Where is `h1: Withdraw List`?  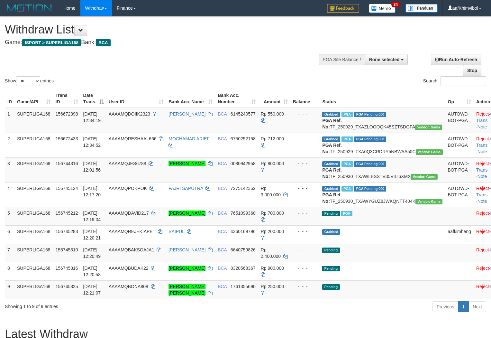 h1: Withdraw List is located at coordinates (163, 30).